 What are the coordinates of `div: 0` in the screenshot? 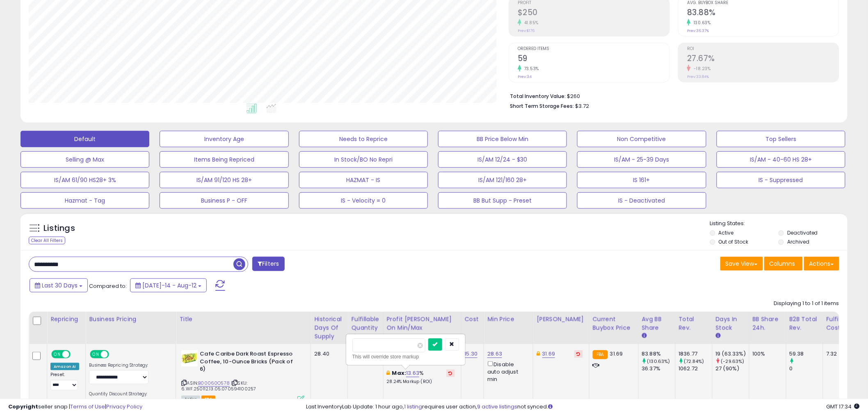 It's located at (806, 369).